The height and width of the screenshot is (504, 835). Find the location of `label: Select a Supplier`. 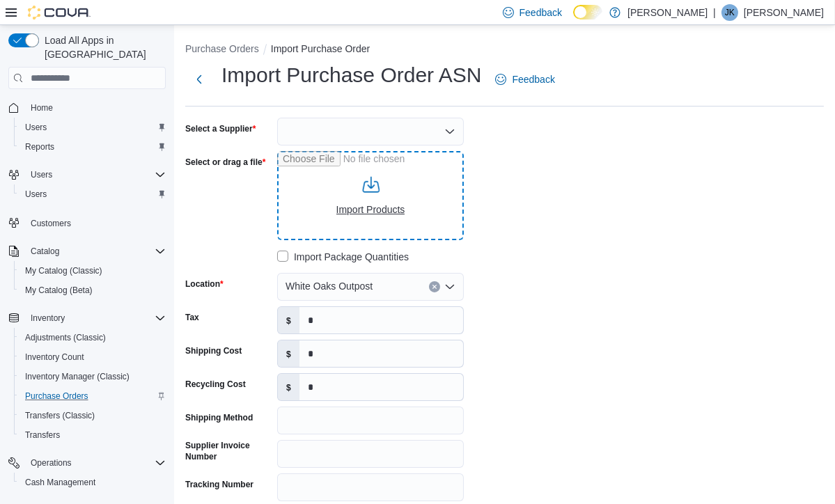

label: Select a Supplier is located at coordinates (220, 128).